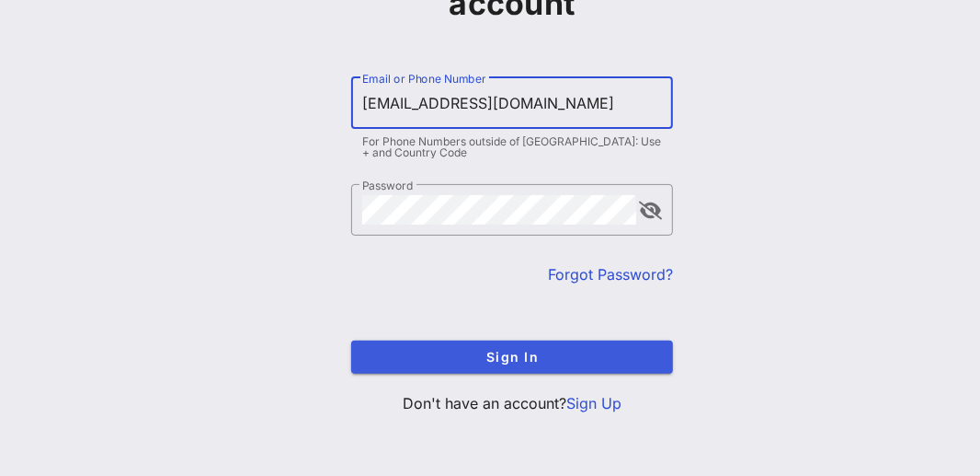 This screenshot has width=980, height=476. What do you see at coordinates (512, 357) in the screenshot?
I see `span: Sign In` at bounding box center [512, 357].